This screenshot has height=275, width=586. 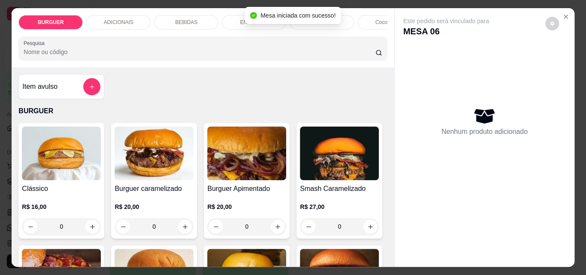 What do you see at coordinates (200, 52) in the screenshot?
I see `input: Pesquisa` at bounding box center [200, 52].